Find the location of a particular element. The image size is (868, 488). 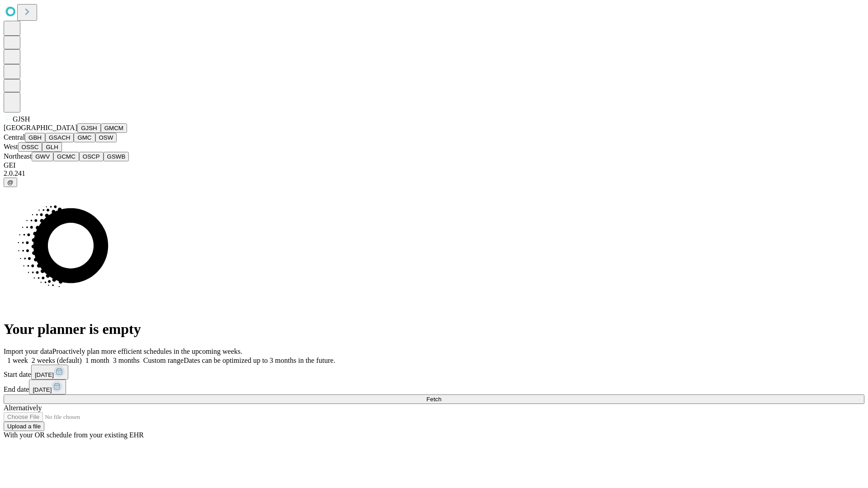

span: 1 month is located at coordinates (98, 361).